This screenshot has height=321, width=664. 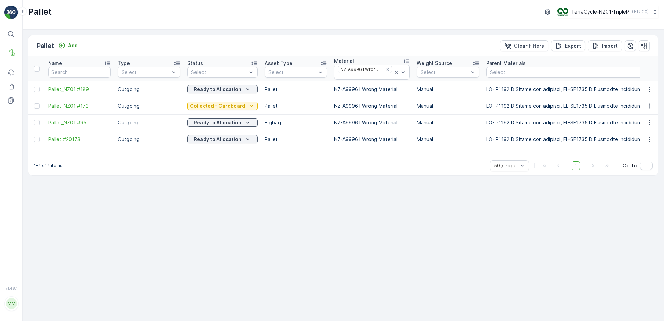 I want to click on button: TerraCycle-NZ01-TripleP(+12:00), so click(x=608, y=12).